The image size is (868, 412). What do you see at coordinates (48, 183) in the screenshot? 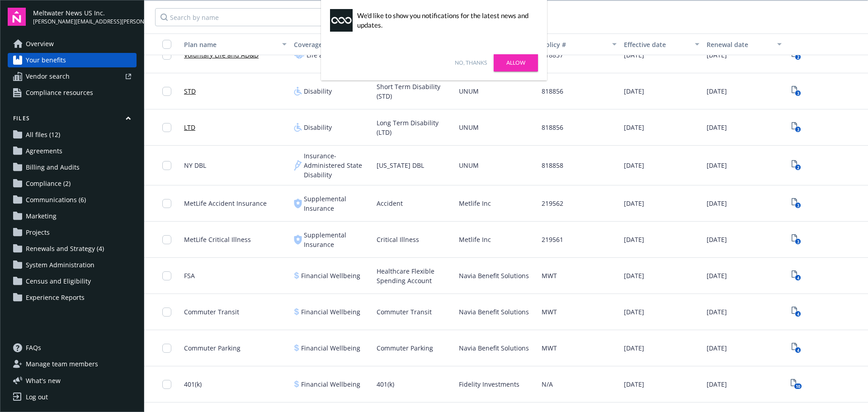
I see `span: Compliance (2)` at bounding box center [48, 183].